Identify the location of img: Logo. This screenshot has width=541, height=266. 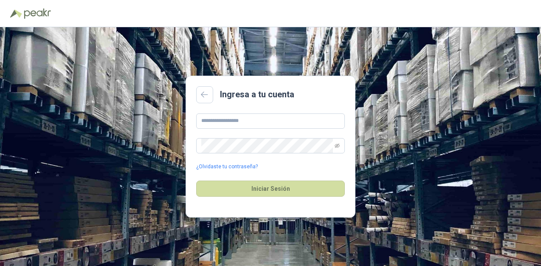
(16, 14).